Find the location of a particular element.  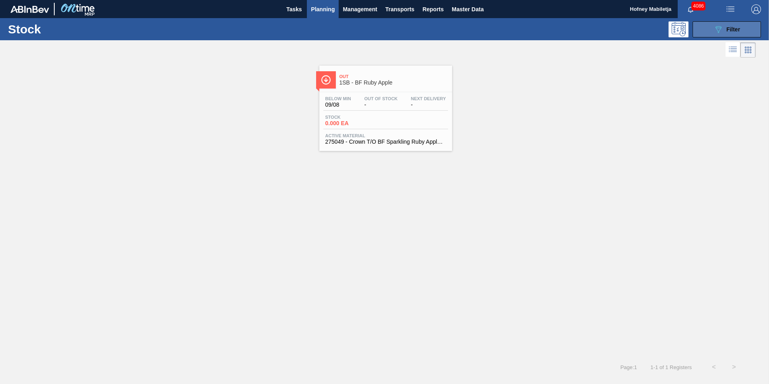

div: Card Vision is located at coordinates (748, 50).